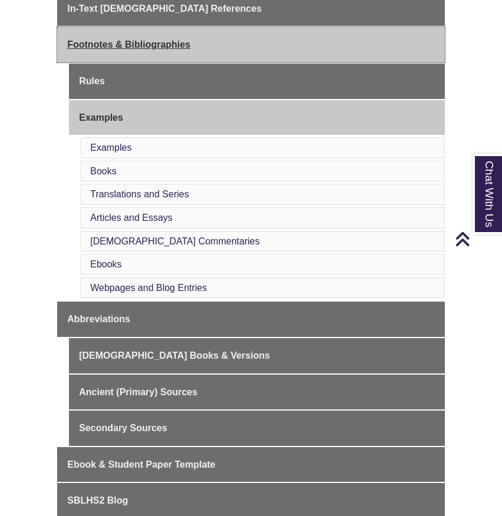 The height and width of the screenshot is (516, 502). Describe the element at coordinates (128, 44) in the screenshot. I see `span: Footnotes & Bibliographies` at that location.